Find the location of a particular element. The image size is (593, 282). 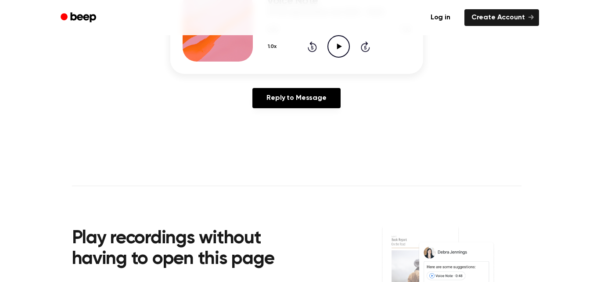

h2: Play recordings without having to open this page is located at coordinates (190, 249).